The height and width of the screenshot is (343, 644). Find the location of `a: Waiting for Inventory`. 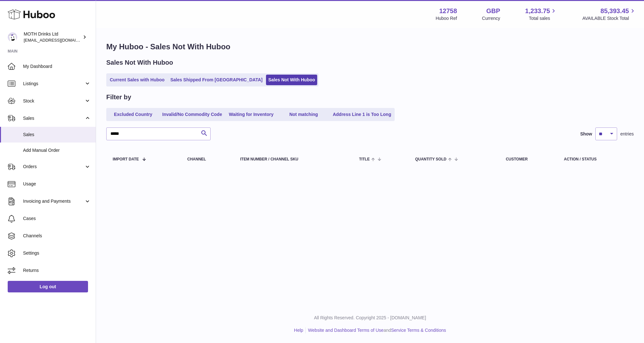

a: Waiting for Inventory is located at coordinates (252, 115).